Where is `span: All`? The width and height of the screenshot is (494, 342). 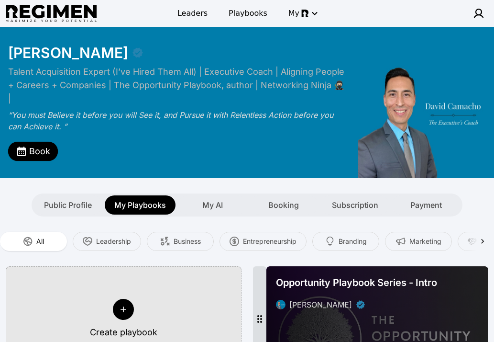 span: All is located at coordinates (40, 241).